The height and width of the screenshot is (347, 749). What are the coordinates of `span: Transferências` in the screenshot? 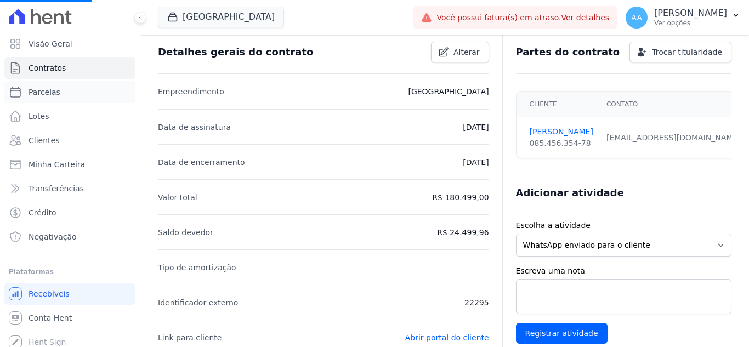 It's located at (56, 189).